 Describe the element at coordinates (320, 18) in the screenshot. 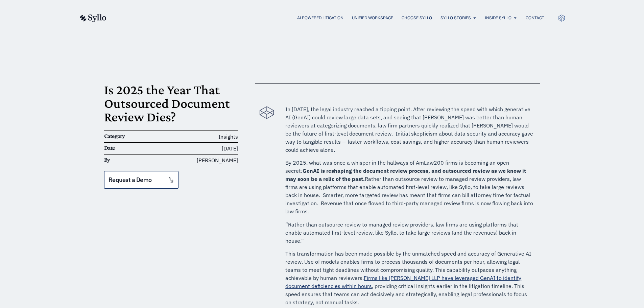

I see `span: AI Powered Litigation` at that location.